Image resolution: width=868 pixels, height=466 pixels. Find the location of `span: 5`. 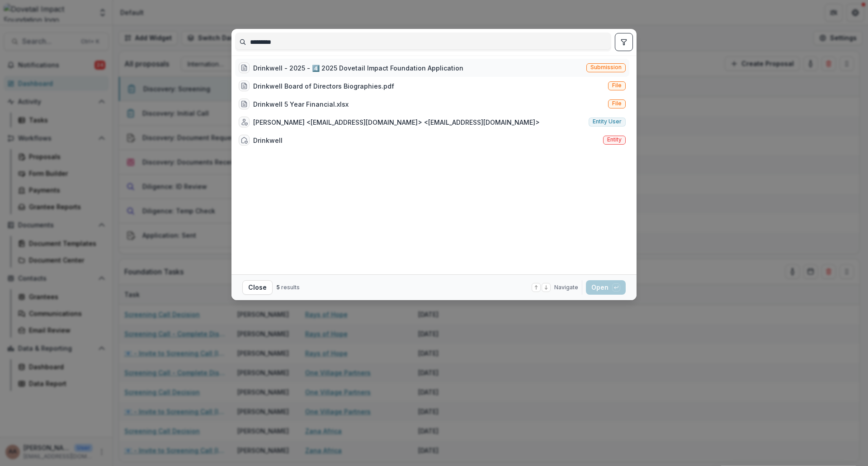

span: 5 is located at coordinates (278, 287).